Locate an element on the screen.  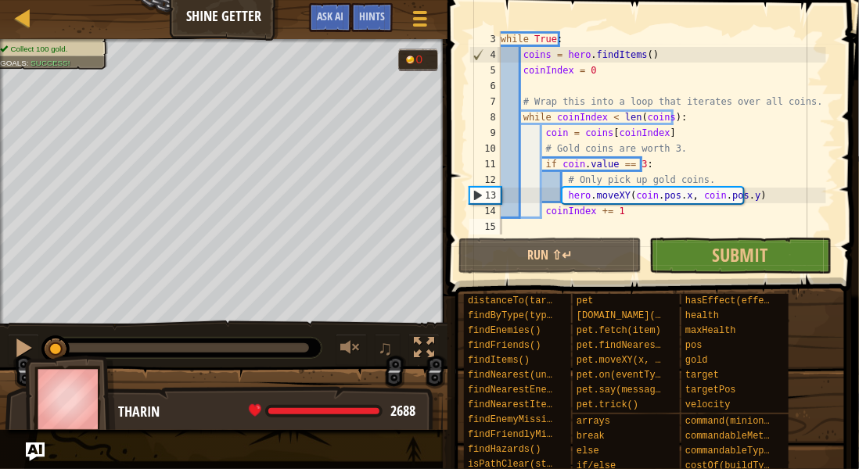
button: Run ⇧↵ is located at coordinates (549, 256).